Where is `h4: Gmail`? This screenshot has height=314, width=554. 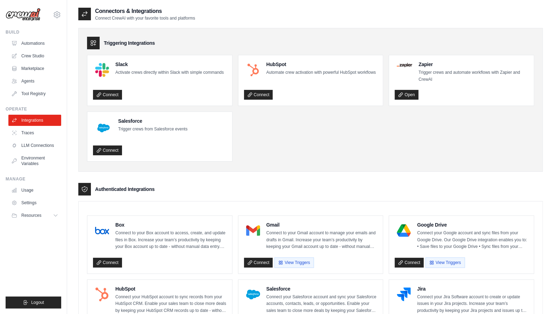 h4: Gmail is located at coordinates (322, 225).